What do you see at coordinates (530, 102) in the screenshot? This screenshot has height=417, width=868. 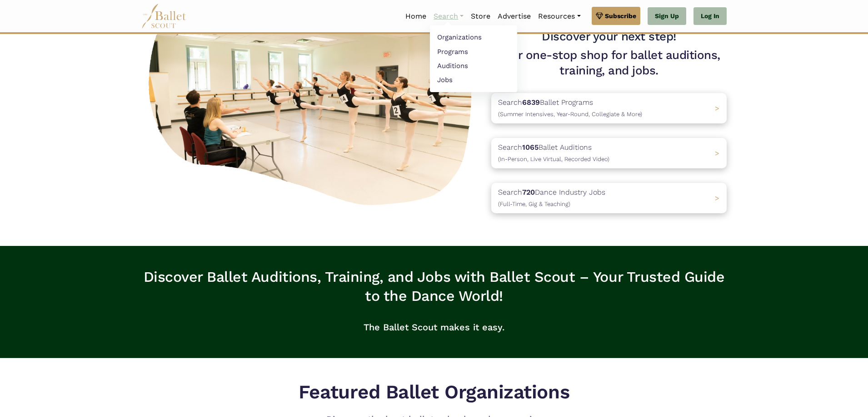 I see `b: 6839` at bounding box center [530, 102].